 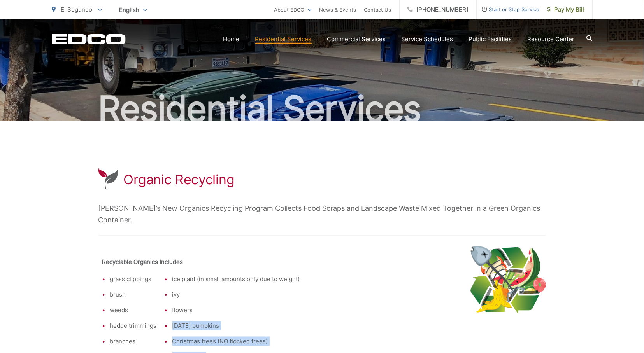 What do you see at coordinates (378, 10) in the screenshot?
I see `a: Contact Us` at bounding box center [378, 10].